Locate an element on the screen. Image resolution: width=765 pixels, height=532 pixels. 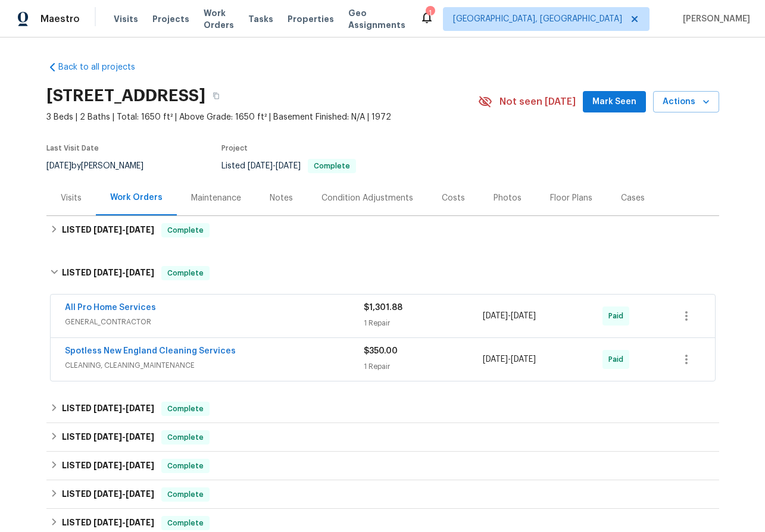
span: Visits is located at coordinates (126, 19).